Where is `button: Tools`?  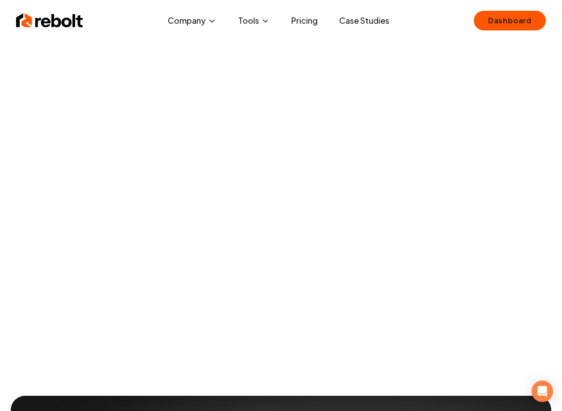 button: Tools is located at coordinates (254, 21).